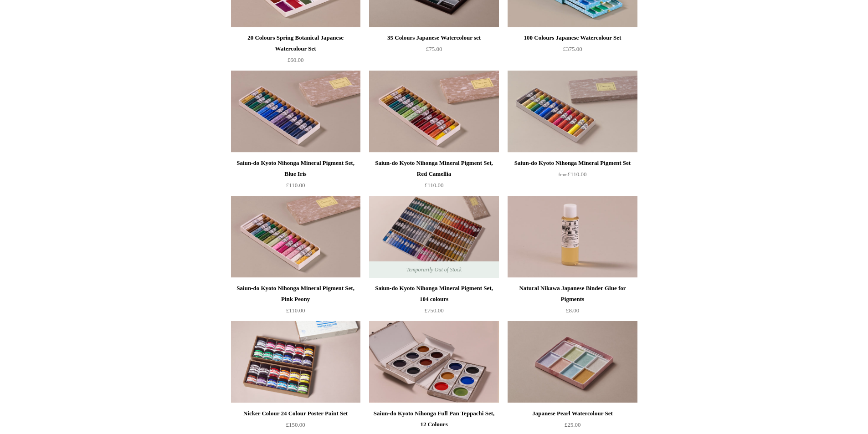  What do you see at coordinates (434, 362) in the screenshot?
I see `a: Saiun-do Kyoto Nihonga Full Pan Teppachi Set, 12 Colours Saiun-do Kyoto Nihonga Full Pan Teppachi...` at bounding box center [434, 362].